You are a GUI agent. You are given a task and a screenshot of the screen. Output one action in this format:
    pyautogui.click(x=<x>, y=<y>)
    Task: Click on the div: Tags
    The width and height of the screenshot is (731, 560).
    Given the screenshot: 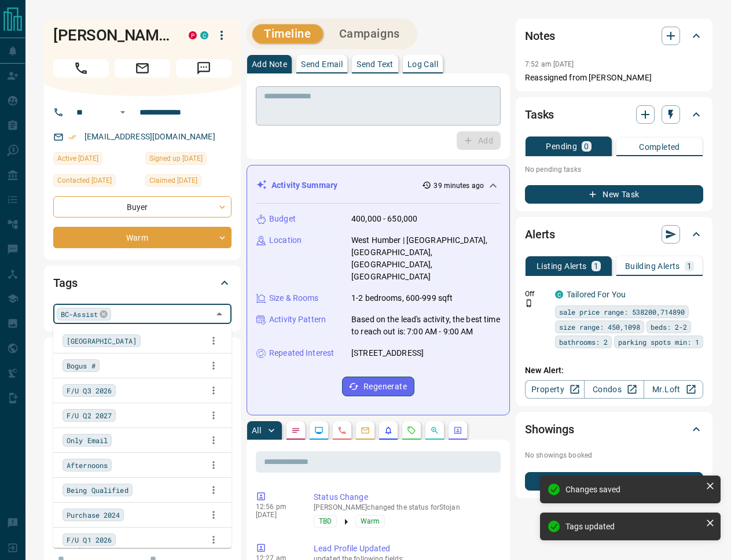 What is the action you would take?
    pyautogui.click(x=142, y=283)
    